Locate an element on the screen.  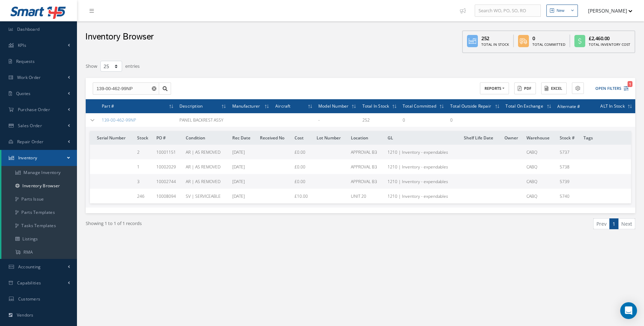
span: Vendors is located at coordinates (25, 314).